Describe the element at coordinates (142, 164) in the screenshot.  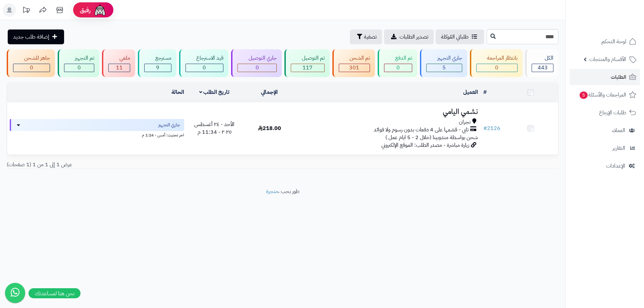
I see `div: عرض 1 إلى 1 من 1 (1 صفحات)` at that location.